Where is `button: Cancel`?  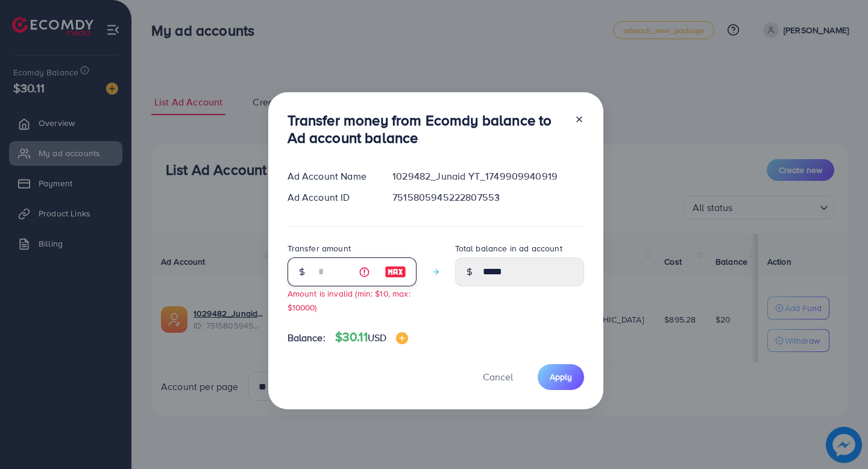 button: Cancel is located at coordinates (498, 377).